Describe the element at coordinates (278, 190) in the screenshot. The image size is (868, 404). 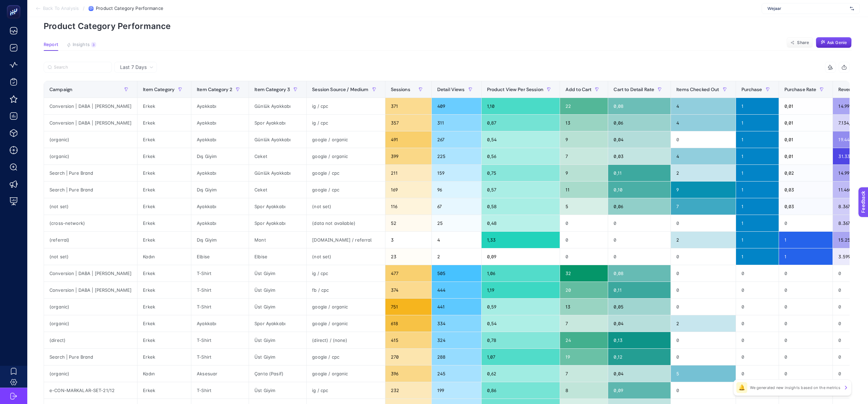
I see `div: Ceket` at that location.